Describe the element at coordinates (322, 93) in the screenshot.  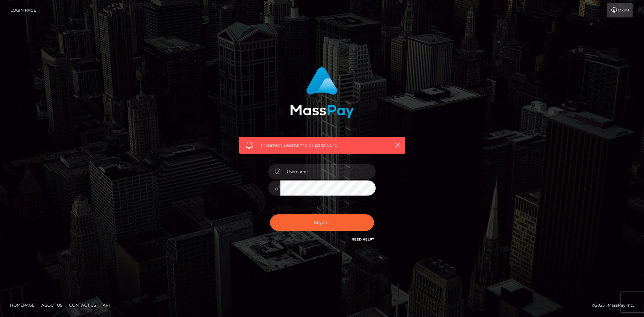
I see `img: MassPay Login` at that location.